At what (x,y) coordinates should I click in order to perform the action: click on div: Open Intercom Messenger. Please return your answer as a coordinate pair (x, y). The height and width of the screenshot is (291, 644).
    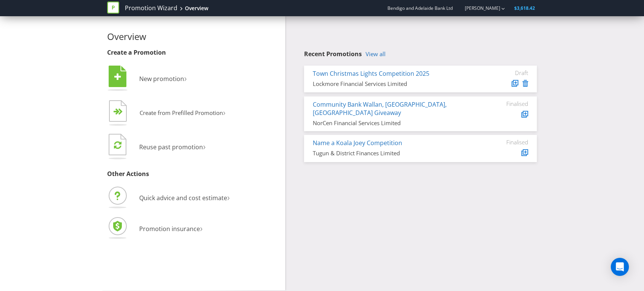
    Looking at the image, I should click on (620, 267).